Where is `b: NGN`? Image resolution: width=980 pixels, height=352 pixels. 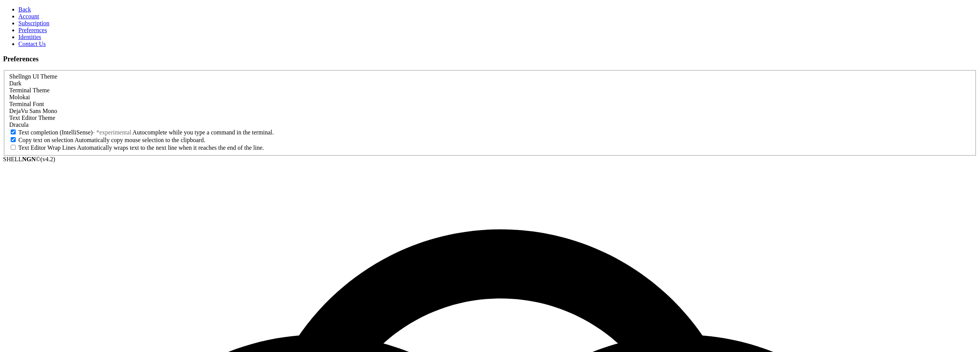
b: NGN is located at coordinates (29, 159).